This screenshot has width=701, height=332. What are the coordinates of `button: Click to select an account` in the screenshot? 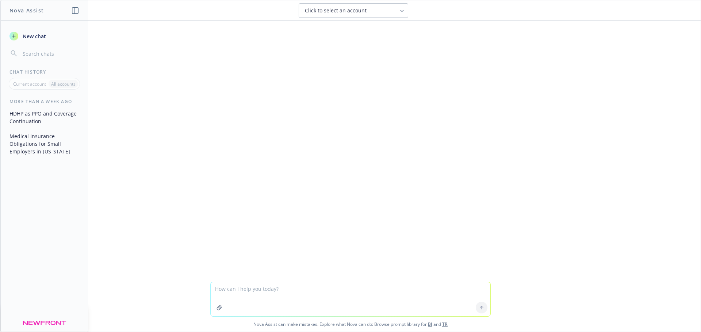 It's located at (353, 11).